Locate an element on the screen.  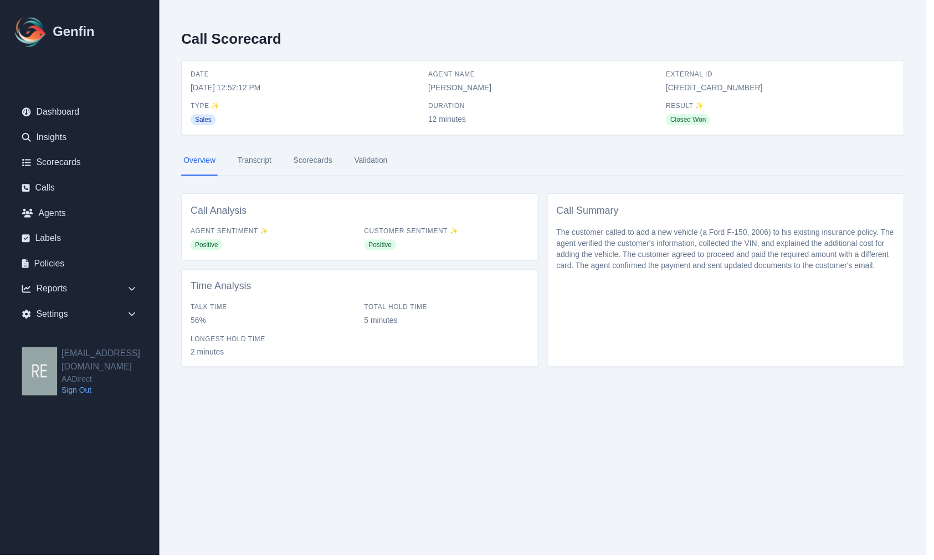
h1: Genfin is located at coordinates (74, 32).